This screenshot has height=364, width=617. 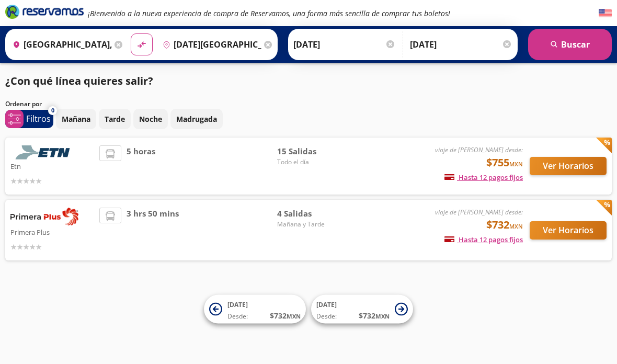 What do you see at coordinates (196, 119) in the screenshot?
I see `button: Madrugada` at bounding box center [196, 119].